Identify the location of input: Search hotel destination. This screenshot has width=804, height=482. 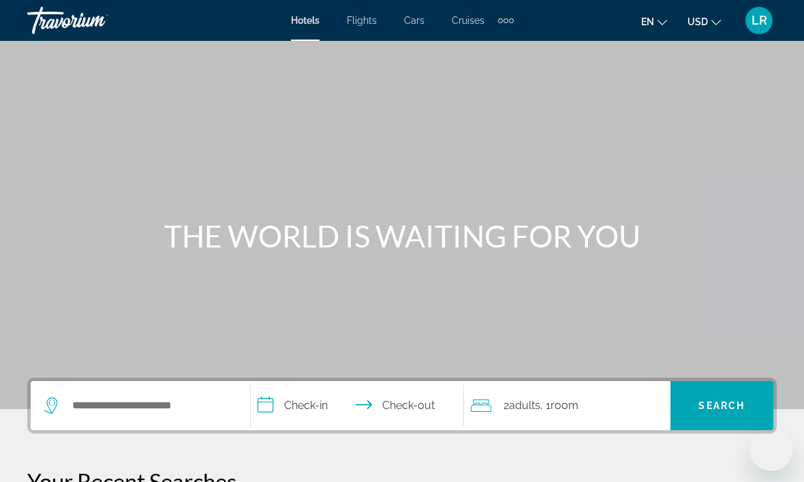
(150, 406).